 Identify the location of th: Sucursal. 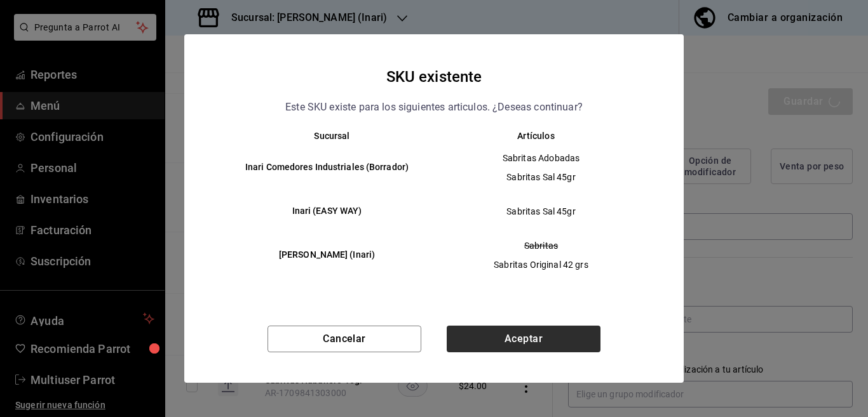
(322, 135).